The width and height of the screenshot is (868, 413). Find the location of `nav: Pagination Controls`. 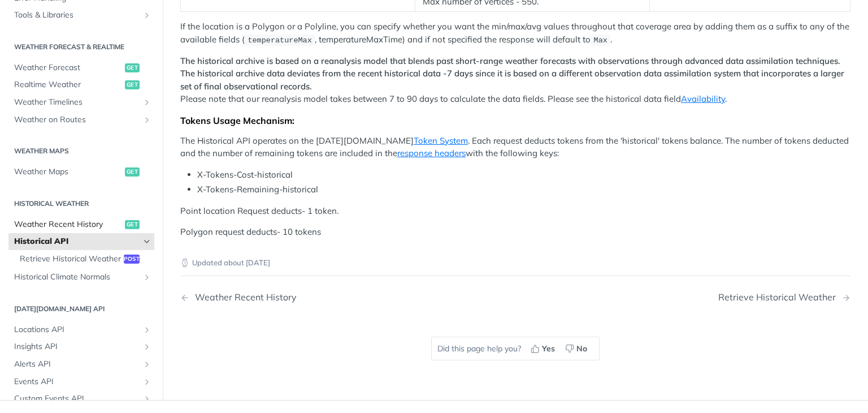

nav: Pagination Controls is located at coordinates (516, 297).